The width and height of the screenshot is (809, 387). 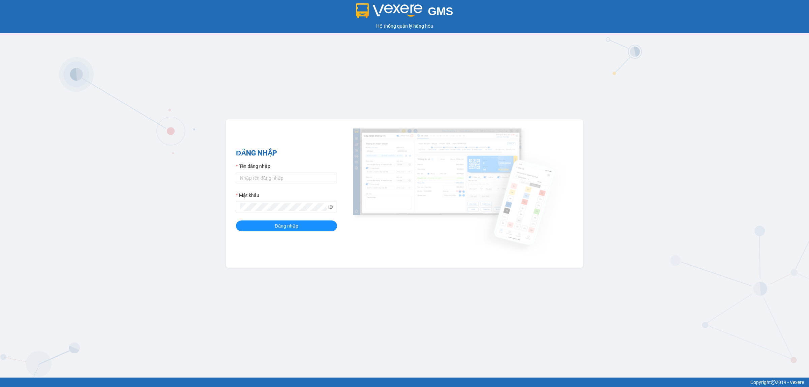 What do you see at coordinates (247, 195) in the screenshot?
I see `label: Mật khẩu` at bounding box center [247, 195].